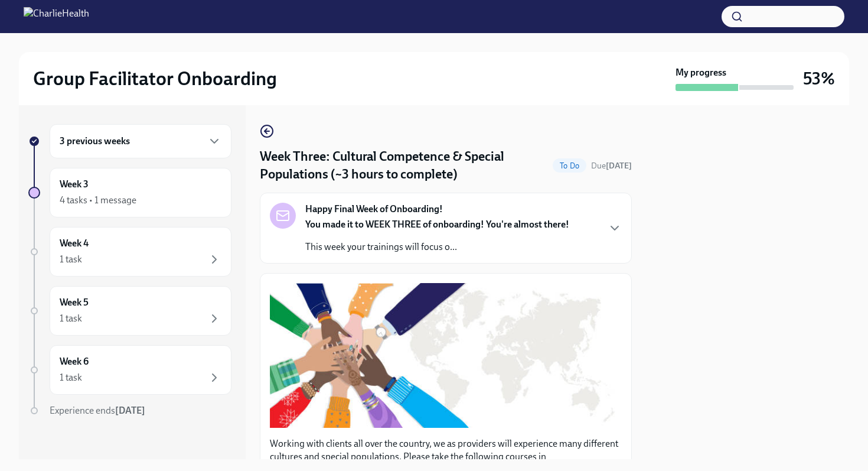  I want to click on strong: Happy Final Week of Onboarding!, so click(374, 209).